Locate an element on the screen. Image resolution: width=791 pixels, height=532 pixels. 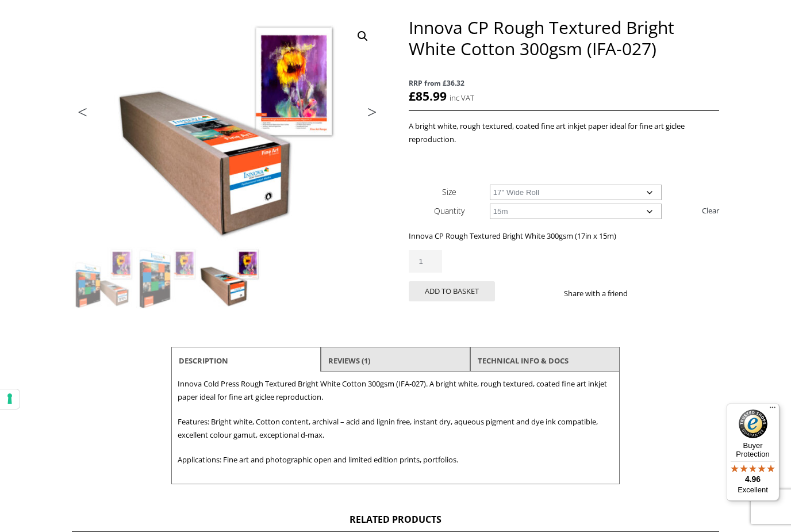
bdi: 85.99 is located at coordinates (427, 96).